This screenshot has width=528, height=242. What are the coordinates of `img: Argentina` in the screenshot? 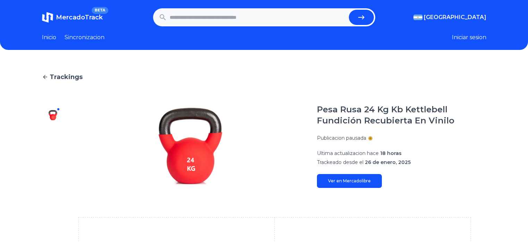 It's located at (418, 17).